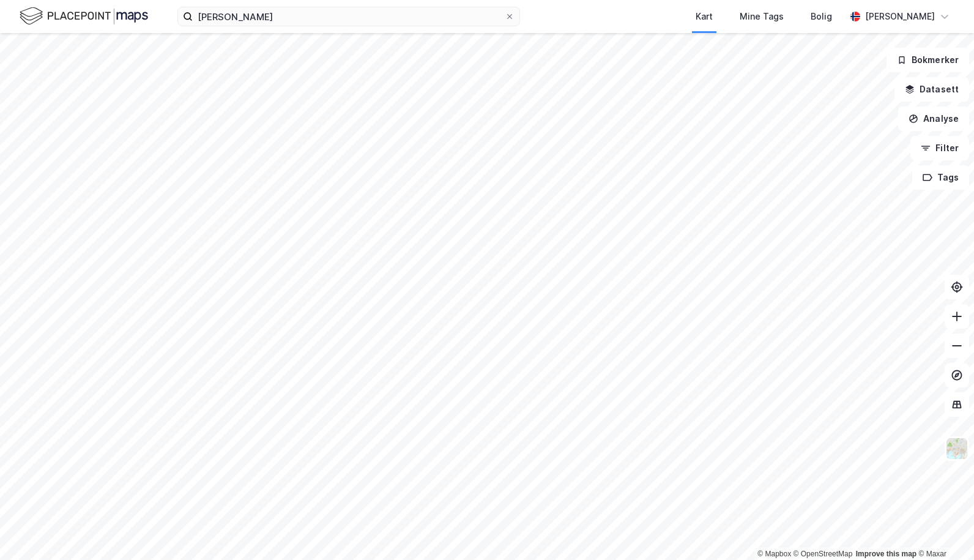 Image resolution: width=974 pixels, height=560 pixels. Describe the element at coordinates (821, 17) in the screenshot. I see `div: Bolig` at that location.